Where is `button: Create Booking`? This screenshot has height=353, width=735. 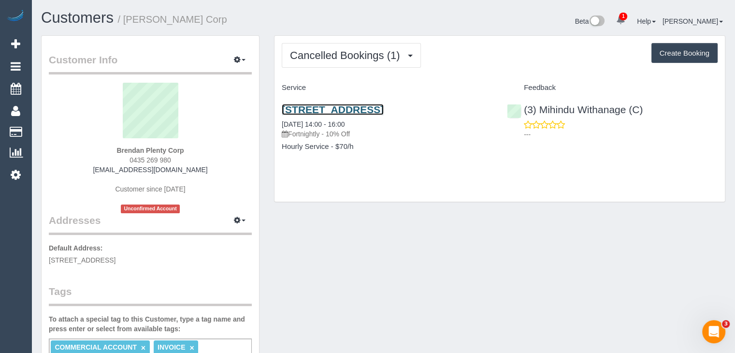
button: Create Booking is located at coordinates (684, 53).